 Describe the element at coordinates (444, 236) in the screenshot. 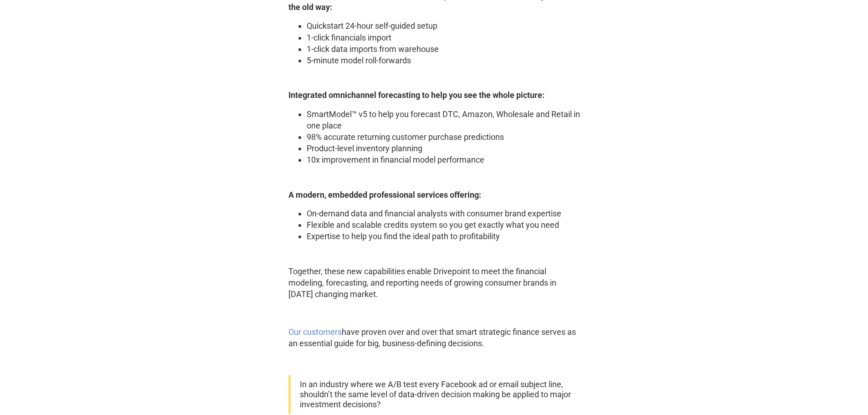

I see `li: Expertise to help you find the ideal path to profitability` at that location.